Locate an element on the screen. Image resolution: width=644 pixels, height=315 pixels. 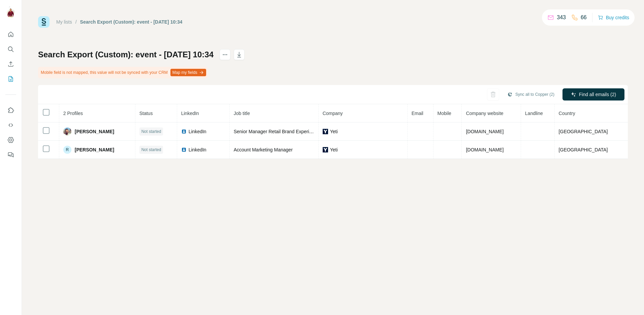
span: Email is located at coordinates (418, 113).